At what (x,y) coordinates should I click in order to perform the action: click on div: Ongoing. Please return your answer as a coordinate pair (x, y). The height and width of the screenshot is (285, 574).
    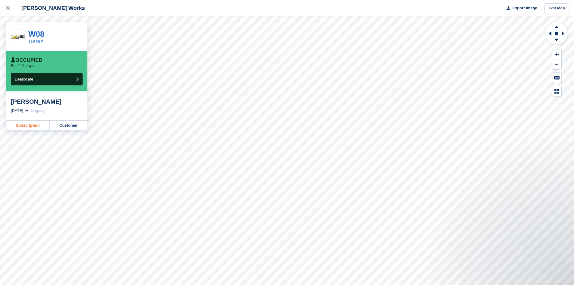
    Looking at the image, I should click on (38, 111).